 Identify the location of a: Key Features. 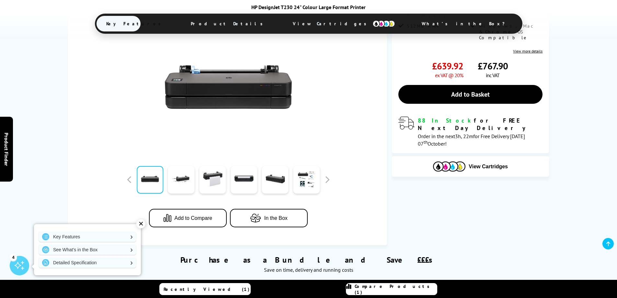
(87, 236).